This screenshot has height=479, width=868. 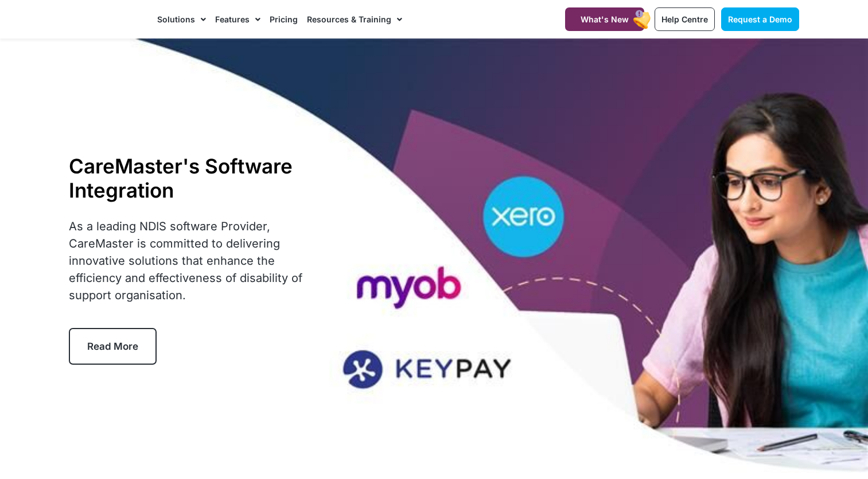 I want to click on p: As a leading NDIS software Provider, CareMaster is committed to delivering innovative solutions t..., so click(x=193, y=261).